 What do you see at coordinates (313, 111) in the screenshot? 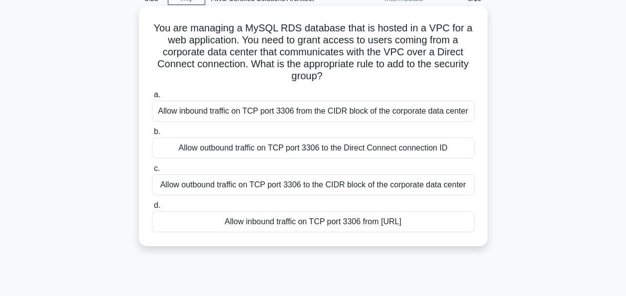
I see `div: Allow inbound traffic on TCP port 3306 from the CIDR block of the corporate data center` at bounding box center [313, 111].